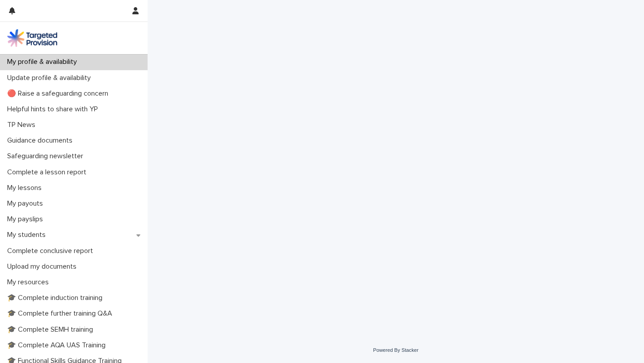  What do you see at coordinates (52, 329) in the screenshot?
I see `p: 🎓 Complete SEMH training` at bounding box center [52, 329].